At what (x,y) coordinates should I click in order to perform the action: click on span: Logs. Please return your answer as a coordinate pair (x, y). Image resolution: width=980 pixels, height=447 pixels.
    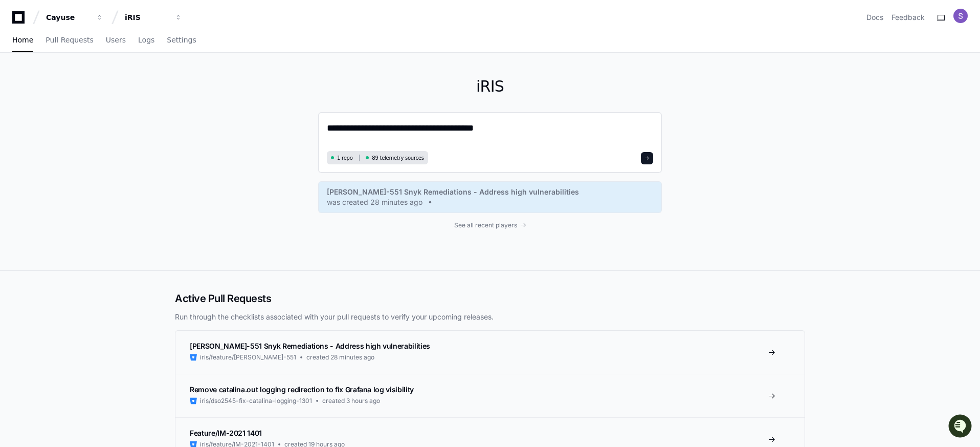
    Looking at the image, I should click on (147, 40).